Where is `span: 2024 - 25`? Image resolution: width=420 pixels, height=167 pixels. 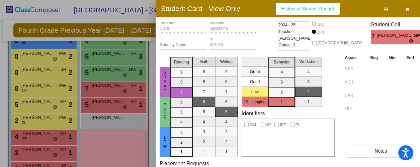 span: 2024 - 25 is located at coordinates (287, 25).